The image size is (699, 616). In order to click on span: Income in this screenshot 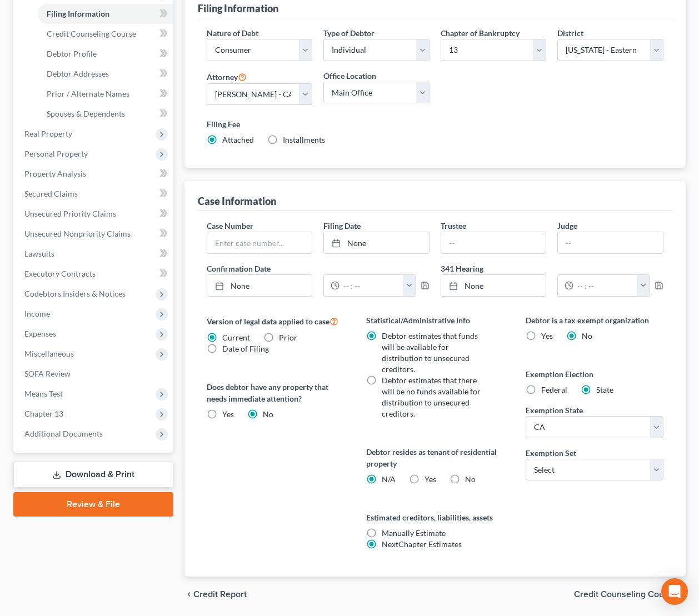, I will do `click(38, 313)`.